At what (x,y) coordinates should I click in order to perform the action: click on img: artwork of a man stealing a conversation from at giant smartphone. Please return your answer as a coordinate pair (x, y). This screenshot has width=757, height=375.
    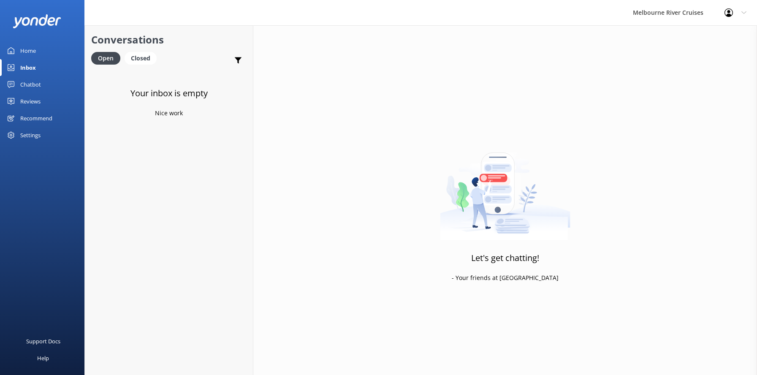
    Looking at the image, I should click on (505, 188).